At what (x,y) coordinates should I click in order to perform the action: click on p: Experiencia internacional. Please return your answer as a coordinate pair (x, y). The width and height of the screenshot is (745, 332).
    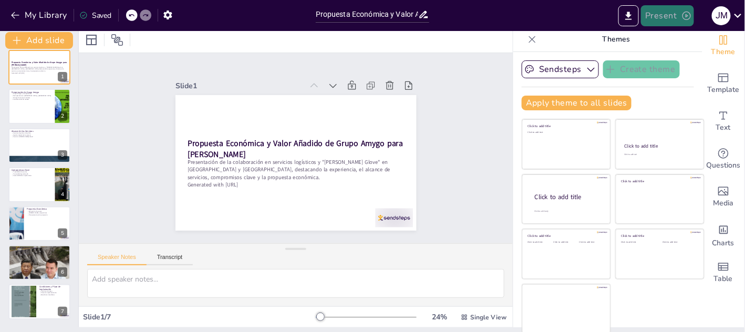
    Looking at the image, I should click on (39, 250).